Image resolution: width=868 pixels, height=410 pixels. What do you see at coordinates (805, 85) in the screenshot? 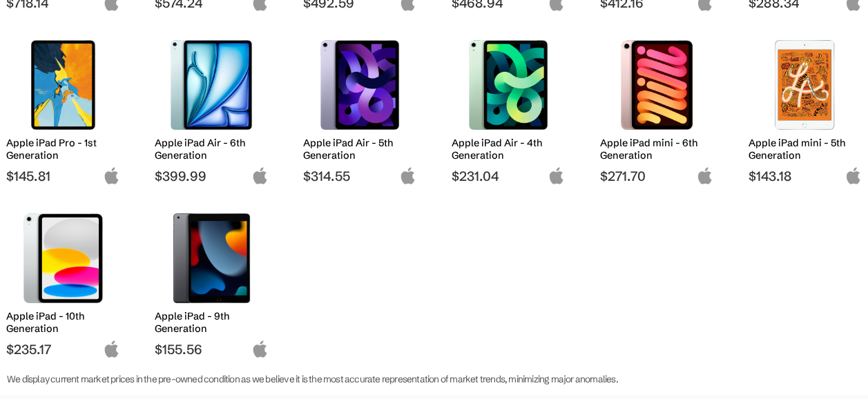
I see `img: Apple iPad mini 5th Generation` at bounding box center [805, 85].